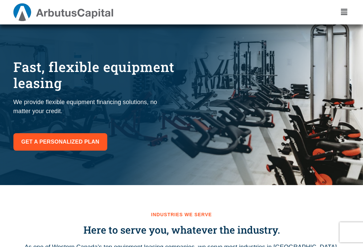 The width and height of the screenshot is (363, 247). Describe the element at coordinates (182, 230) in the screenshot. I see `h3: Here to serve you, whatever the industry.` at that location.